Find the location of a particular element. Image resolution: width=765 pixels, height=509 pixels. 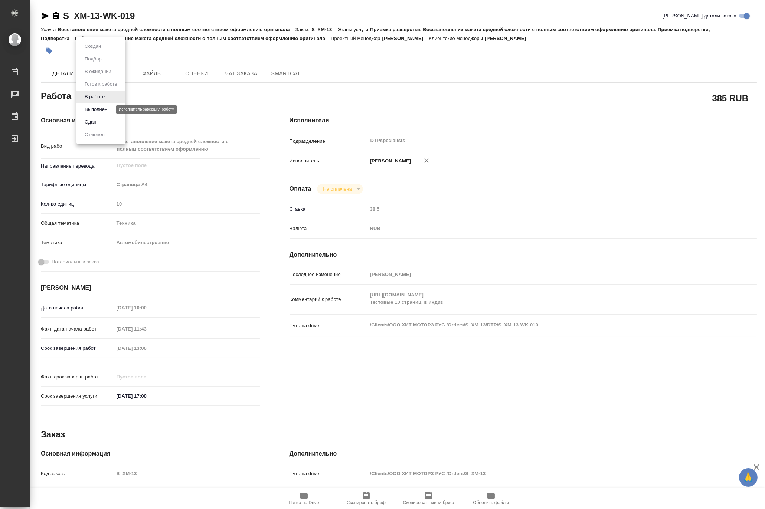

button: В работе is located at coordinates (95, 97).